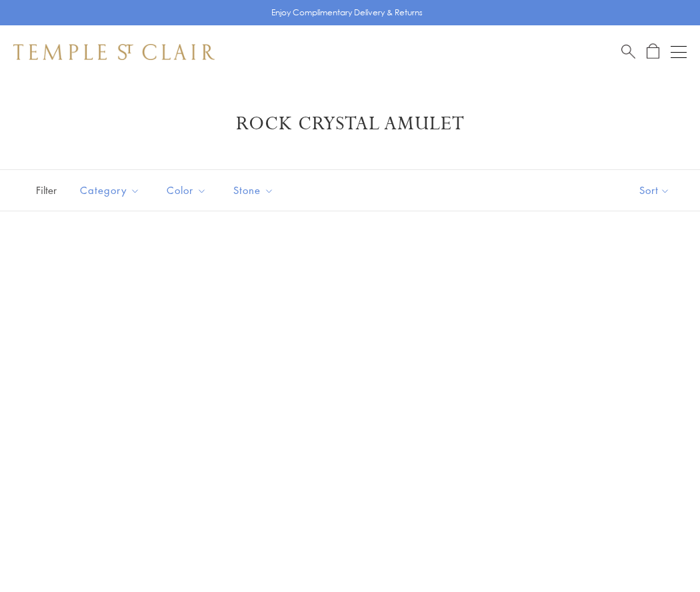  What do you see at coordinates (678, 52) in the screenshot?
I see `button: Open navigation` at bounding box center [678, 52].